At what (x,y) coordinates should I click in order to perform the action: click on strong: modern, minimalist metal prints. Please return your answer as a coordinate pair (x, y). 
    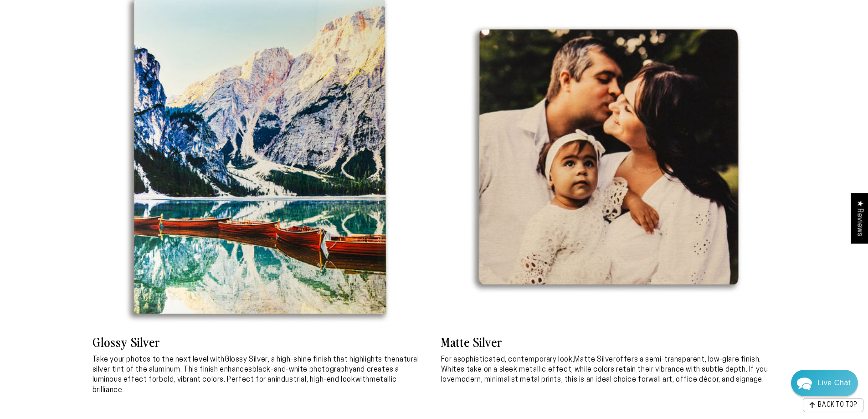
    Looking at the image, I should click on (508, 380).